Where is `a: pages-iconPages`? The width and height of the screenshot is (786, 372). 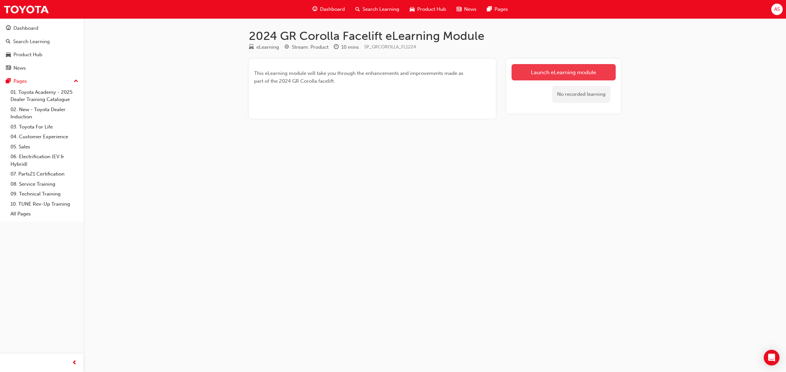 a: pages-iconPages is located at coordinates (497, 9).